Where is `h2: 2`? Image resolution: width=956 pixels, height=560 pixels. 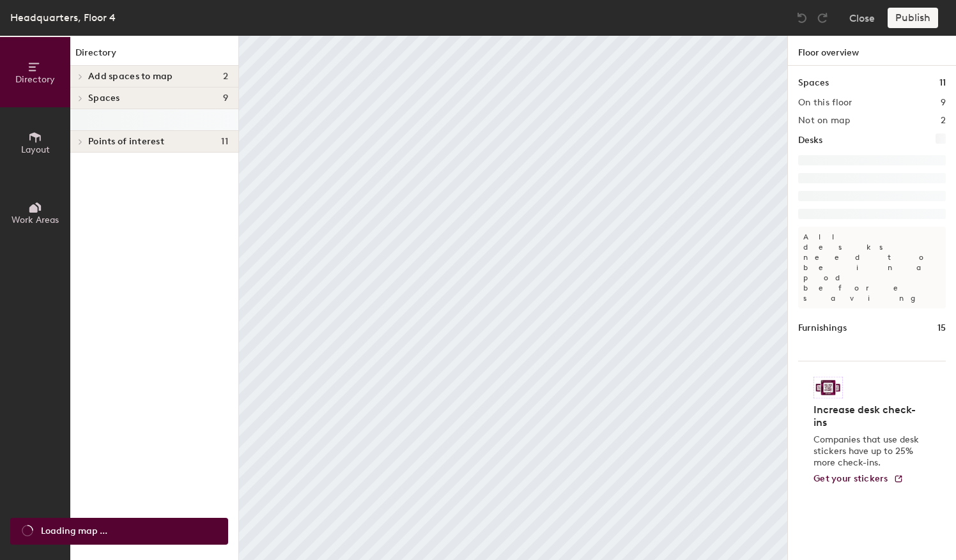 h2: 2 is located at coordinates (943, 120).